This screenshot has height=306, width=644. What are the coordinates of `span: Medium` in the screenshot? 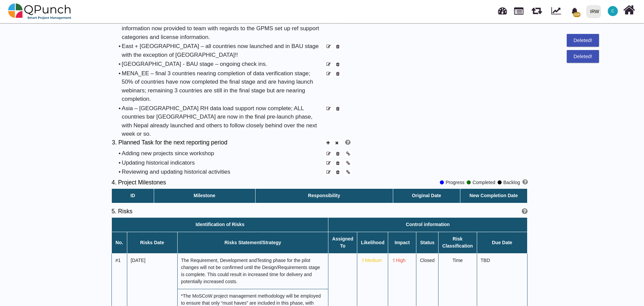 It's located at (371, 260).